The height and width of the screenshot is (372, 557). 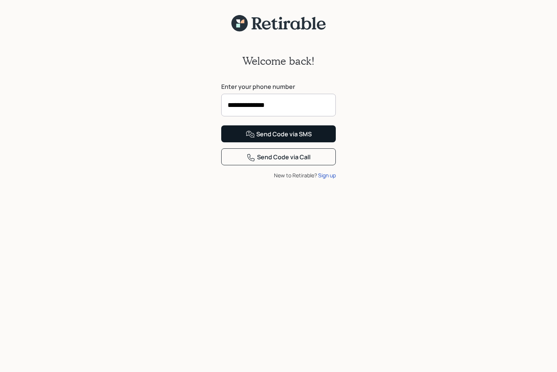 What do you see at coordinates (279, 157) in the screenshot?
I see `button: Send Code via Call` at bounding box center [279, 157].